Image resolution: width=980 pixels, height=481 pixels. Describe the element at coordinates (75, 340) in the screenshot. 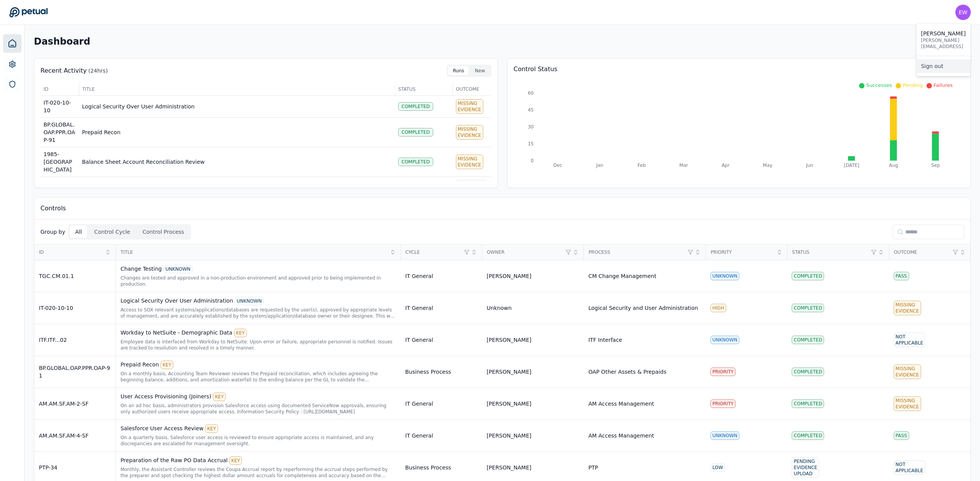

I see `div: ITF.ITF...02` at that location.